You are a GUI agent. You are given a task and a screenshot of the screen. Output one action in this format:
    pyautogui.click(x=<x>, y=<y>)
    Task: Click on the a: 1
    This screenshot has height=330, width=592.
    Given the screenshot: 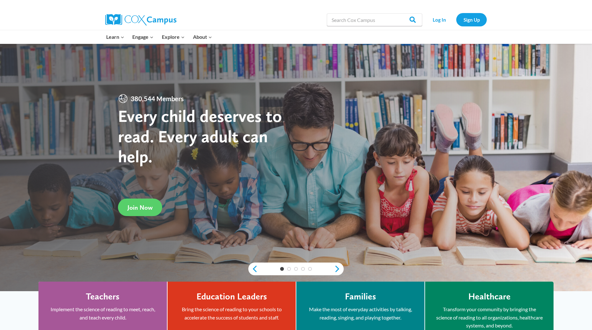 What is the action you would take?
    pyautogui.click(x=282, y=269)
    